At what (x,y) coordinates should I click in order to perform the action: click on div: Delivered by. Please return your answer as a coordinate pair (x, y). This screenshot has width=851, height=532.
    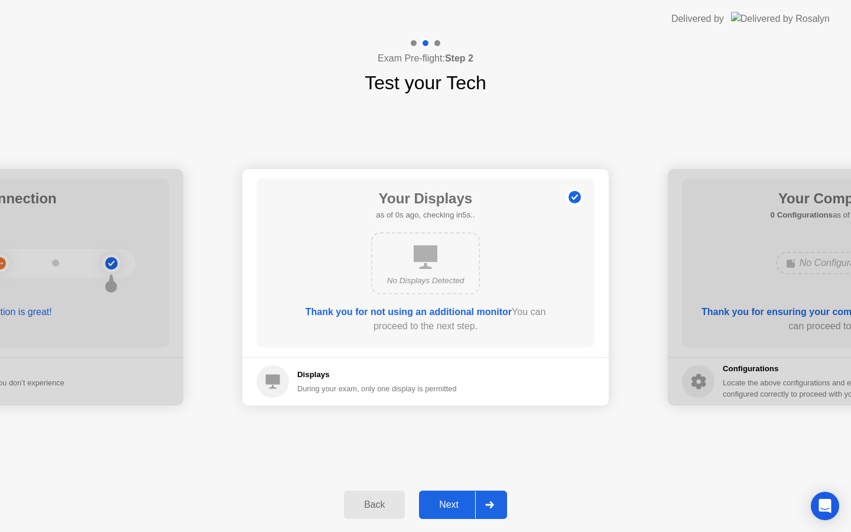
    Looking at the image, I should click on (697, 19).